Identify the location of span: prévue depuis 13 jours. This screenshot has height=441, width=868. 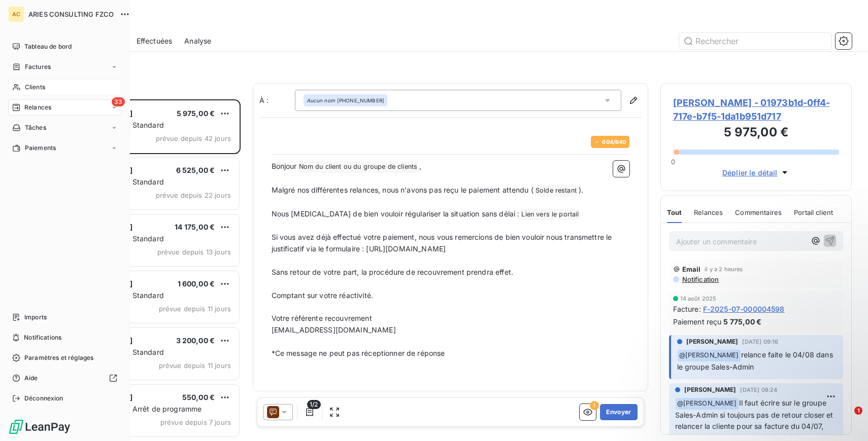
(194, 252).